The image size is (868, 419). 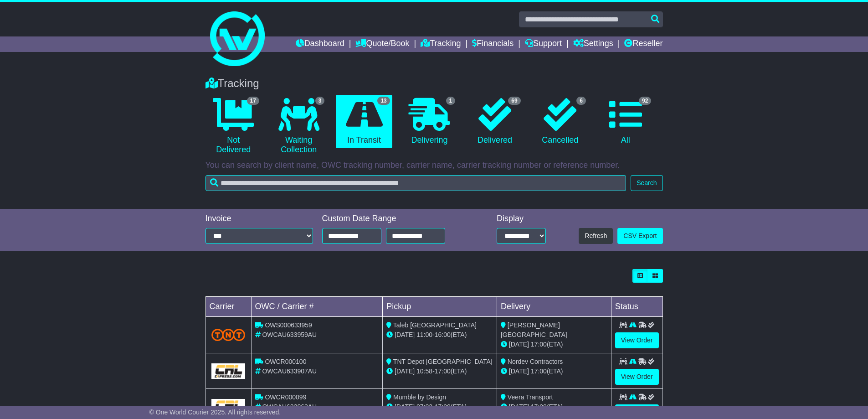 What do you see at coordinates (560, 122) in the screenshot?
I see `a: 6 Cancelled` at bounding box center [560, 122].